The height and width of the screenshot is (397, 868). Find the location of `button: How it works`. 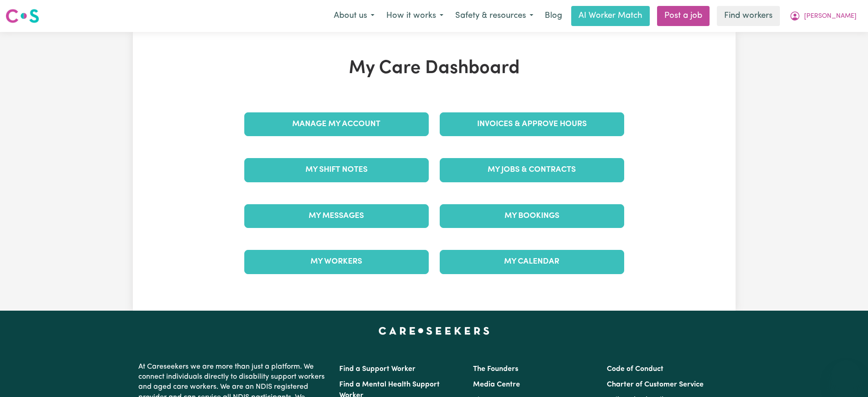

button: How it works is located at coordinates (414, 16).